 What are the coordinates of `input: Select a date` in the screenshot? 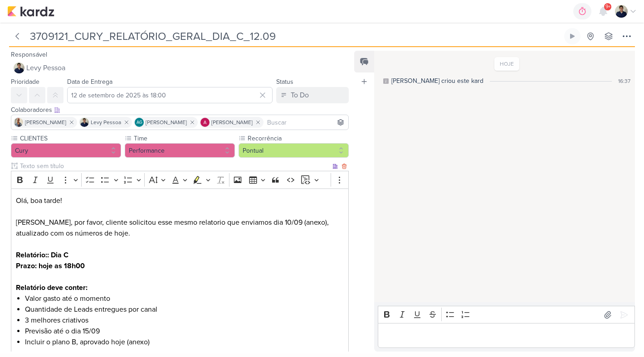 It's located at (169, 95).